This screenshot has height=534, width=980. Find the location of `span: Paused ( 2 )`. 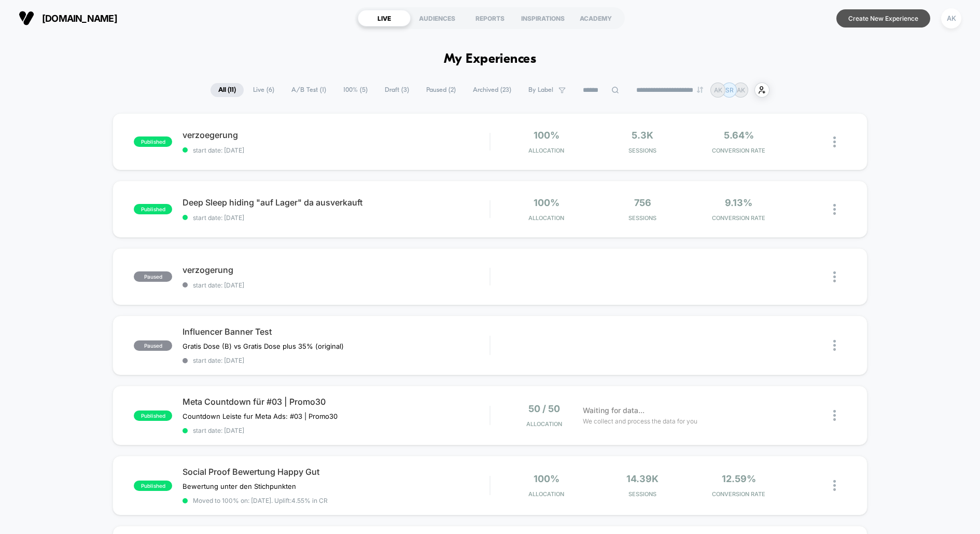

span: Paused ( 2 ) is located at coordinates (441, 90).